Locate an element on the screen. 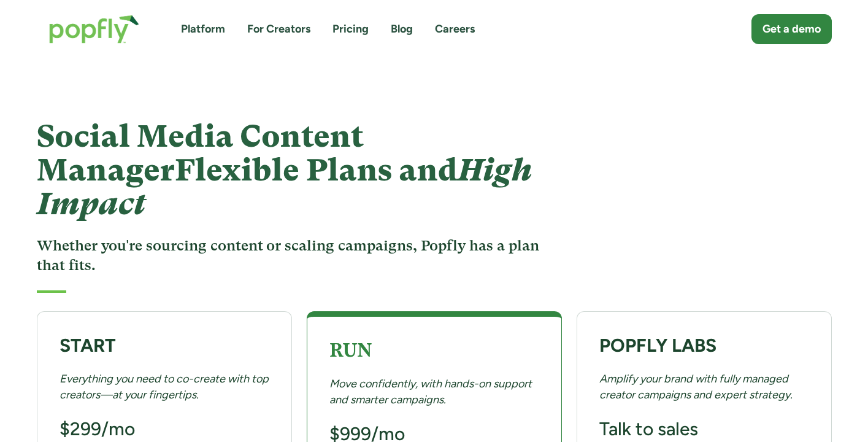 This screenshot has width=868, height=442. a: For Creators is located at coordinates (278, 29).